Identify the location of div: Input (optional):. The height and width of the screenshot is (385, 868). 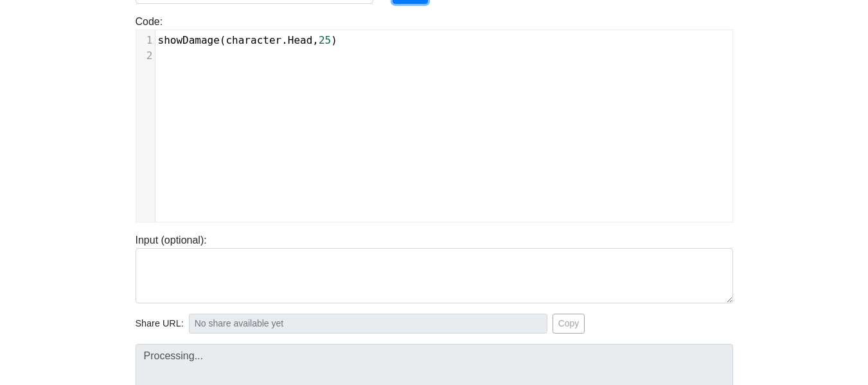
(434, 268).